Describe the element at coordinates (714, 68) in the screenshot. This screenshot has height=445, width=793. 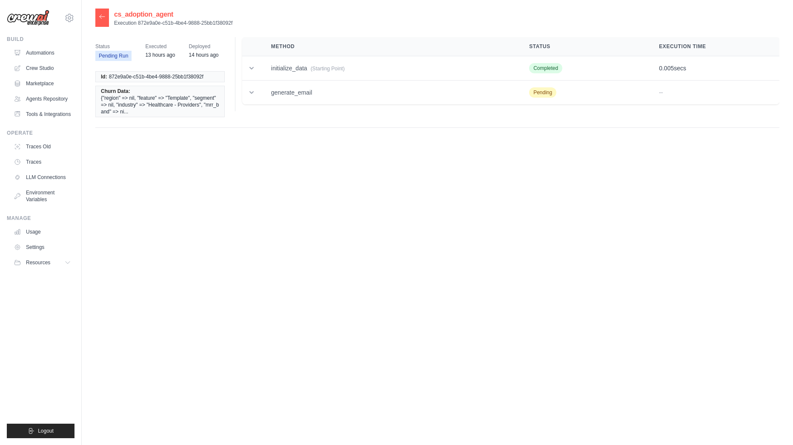
I see `td: secs` at that location.